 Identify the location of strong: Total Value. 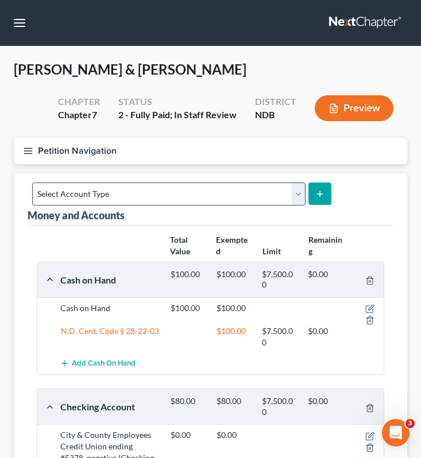
(180, 245).